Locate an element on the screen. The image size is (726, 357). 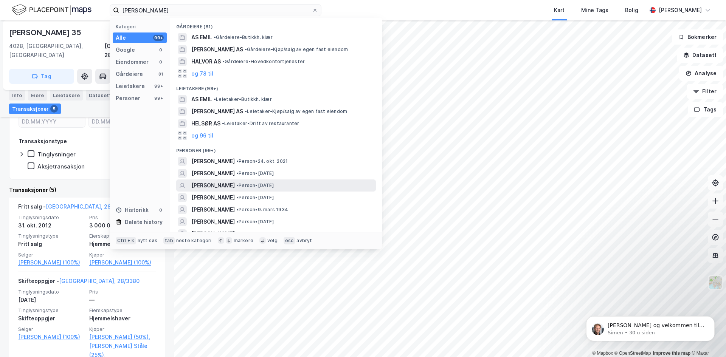
span: AS EMIL is located at coordinates (201, 37).